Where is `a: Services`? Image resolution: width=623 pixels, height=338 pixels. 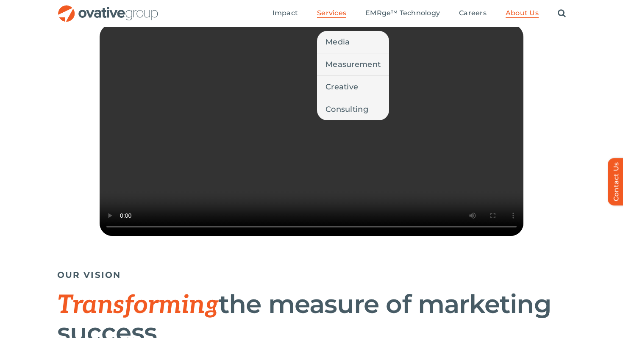
a: Services is located at coordinates (331, 14).